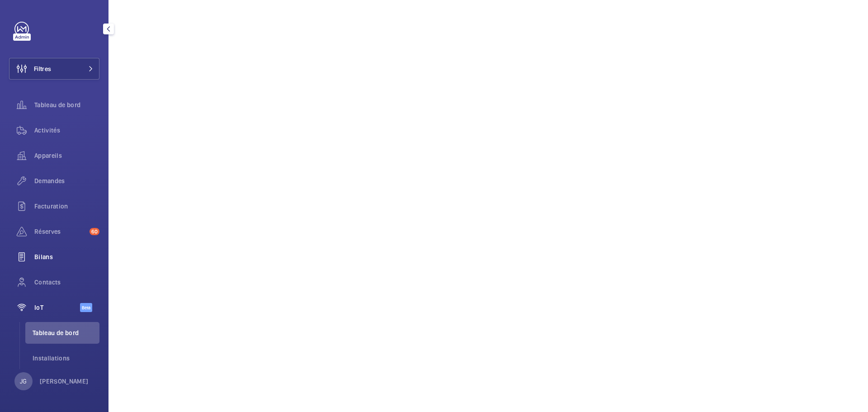 Image resolution: width=868 pixels, height=412 pixels. I want to click on span: Contacts, so click(67, 282).